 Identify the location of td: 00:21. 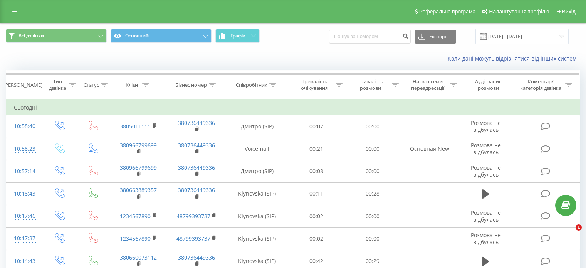
(316, 149).